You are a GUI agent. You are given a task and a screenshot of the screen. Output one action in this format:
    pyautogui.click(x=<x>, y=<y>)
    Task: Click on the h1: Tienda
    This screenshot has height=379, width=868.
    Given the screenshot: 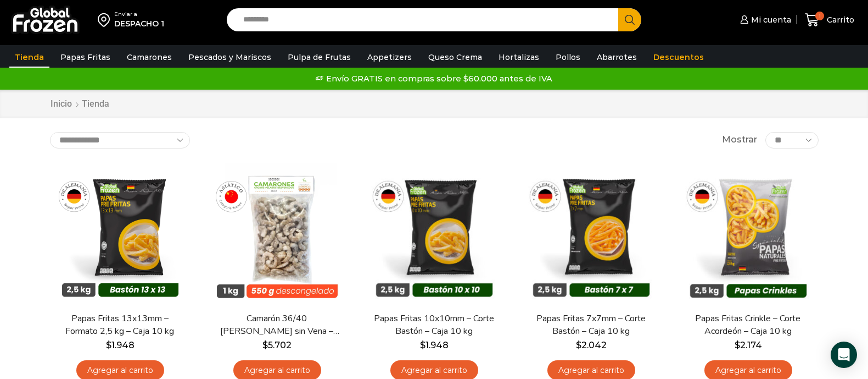 What is the action you would take?
    pyautogui.click(x=96, y=104)
    